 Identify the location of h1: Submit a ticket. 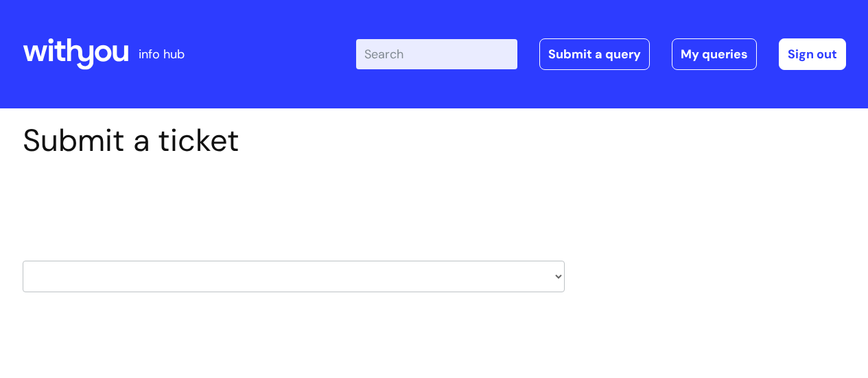
(294, 141).